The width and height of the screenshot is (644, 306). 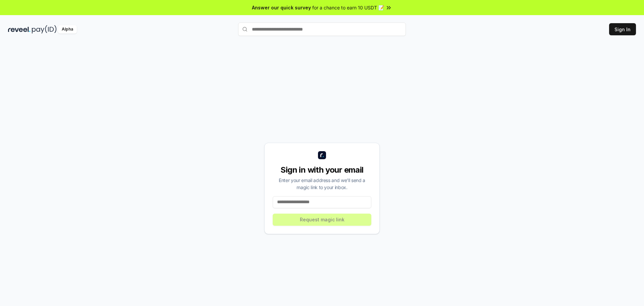 I want to click on img: reveel_dark, so click(x=19, y=29).